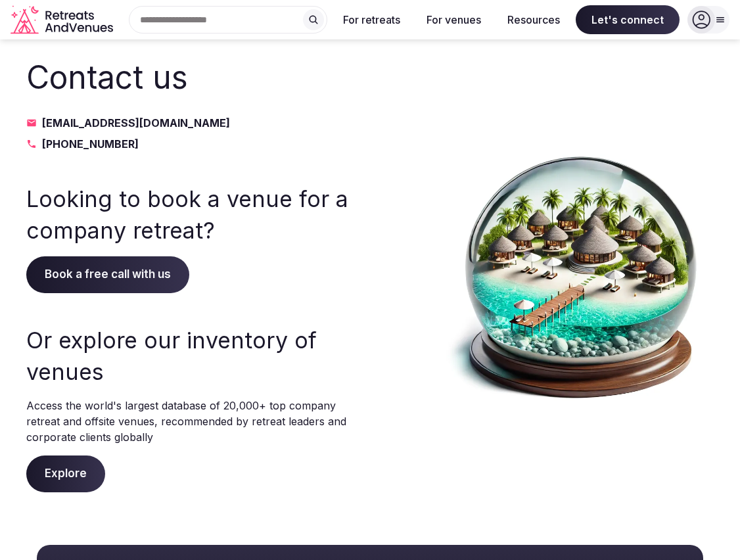  I want to click on button: Resources, so click(534, 20).